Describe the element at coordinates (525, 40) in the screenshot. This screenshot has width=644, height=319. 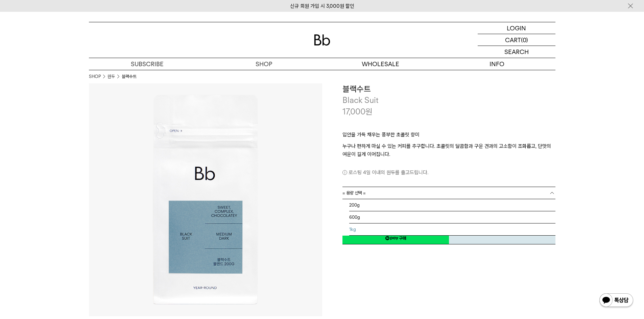
I see `p: (0)` at that location.